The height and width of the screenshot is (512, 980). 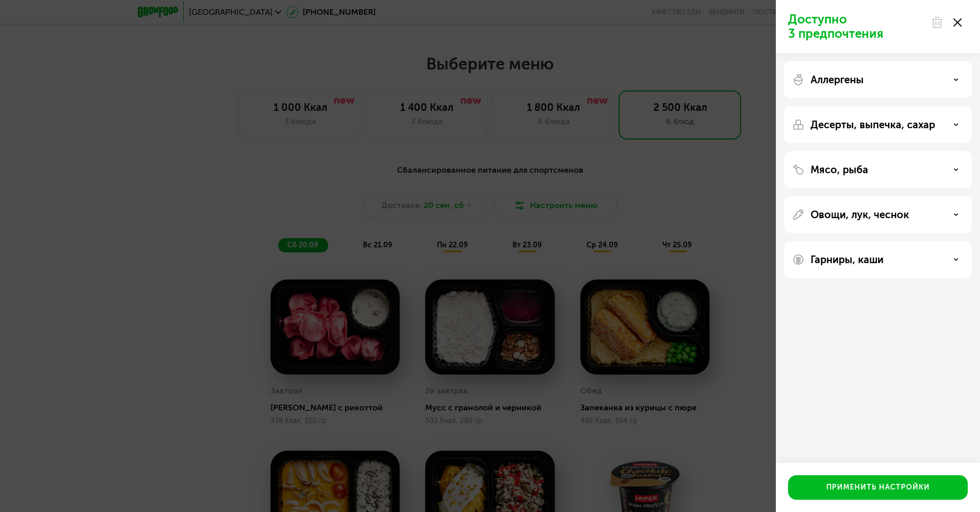 I want to click on p: Мясо, рыба, so click(x=839, y=170).